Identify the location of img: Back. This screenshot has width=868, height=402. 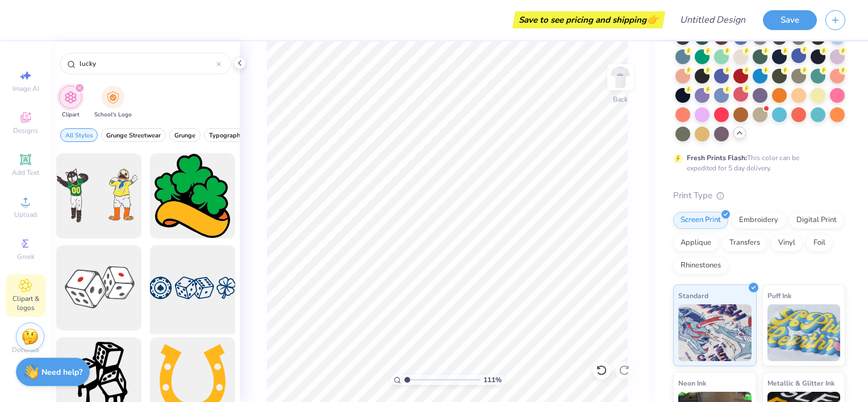
(620, 77).